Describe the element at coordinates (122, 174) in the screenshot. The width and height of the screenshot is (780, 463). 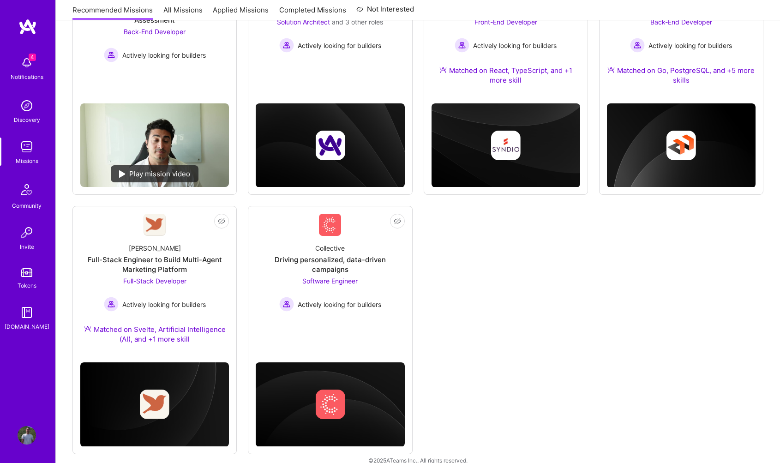
I see `img: play` at that location.